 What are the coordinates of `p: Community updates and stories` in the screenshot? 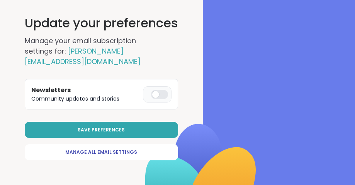 It's located at (85, 99).